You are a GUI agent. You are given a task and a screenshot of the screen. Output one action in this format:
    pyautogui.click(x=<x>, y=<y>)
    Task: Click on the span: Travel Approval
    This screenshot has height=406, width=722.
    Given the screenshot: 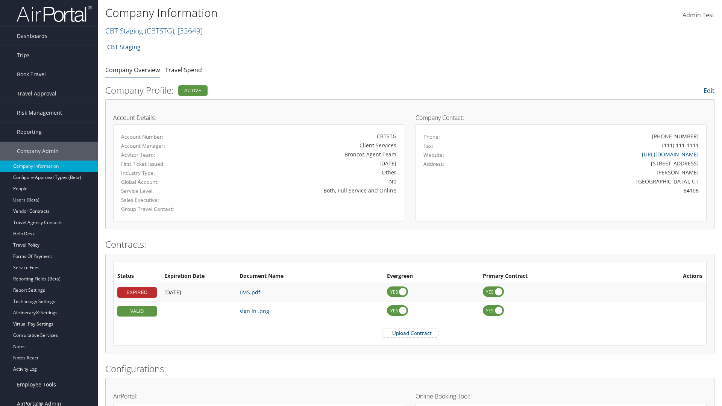 What is the action you would take?
    pyautogui.click(x=36, y=94)
    